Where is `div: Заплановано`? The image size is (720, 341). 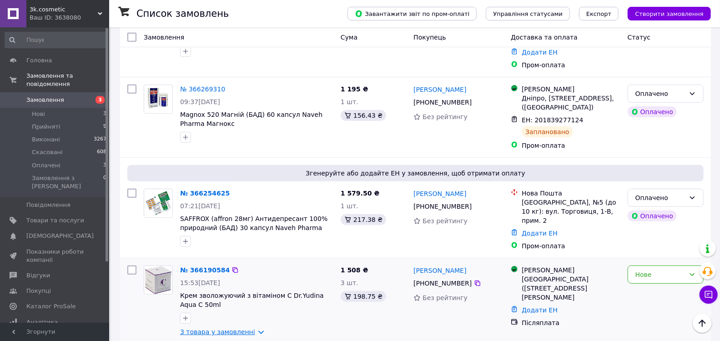 div: Заплановано is located at coordinates (547, 132).